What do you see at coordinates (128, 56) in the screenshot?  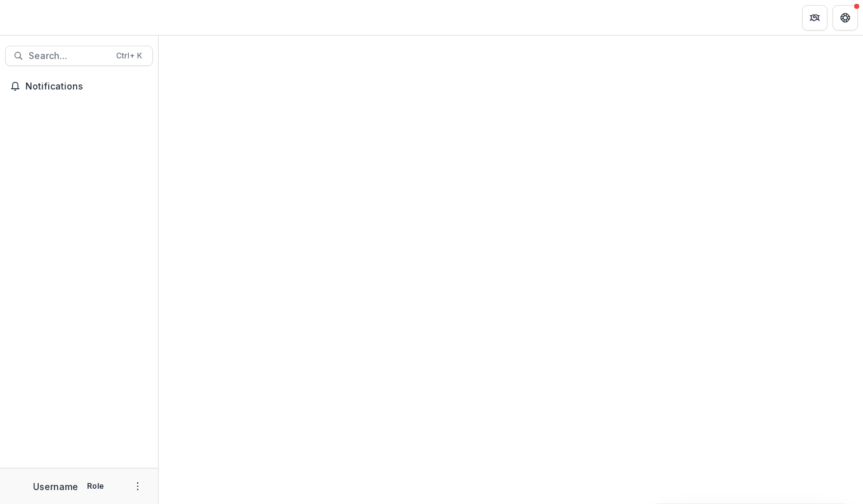 I see `div: Ctrl + K` at bounding box center [128, 56].